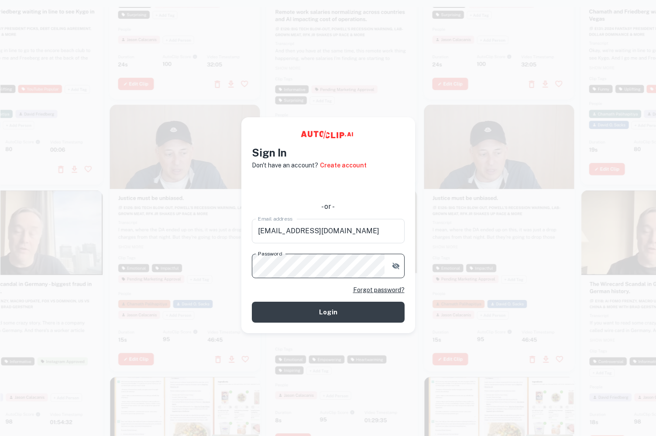  Describe the element at coordinates (328, 186) in the screenshot. I see `div: Sign in with Google. Opens in new tab` at that location.